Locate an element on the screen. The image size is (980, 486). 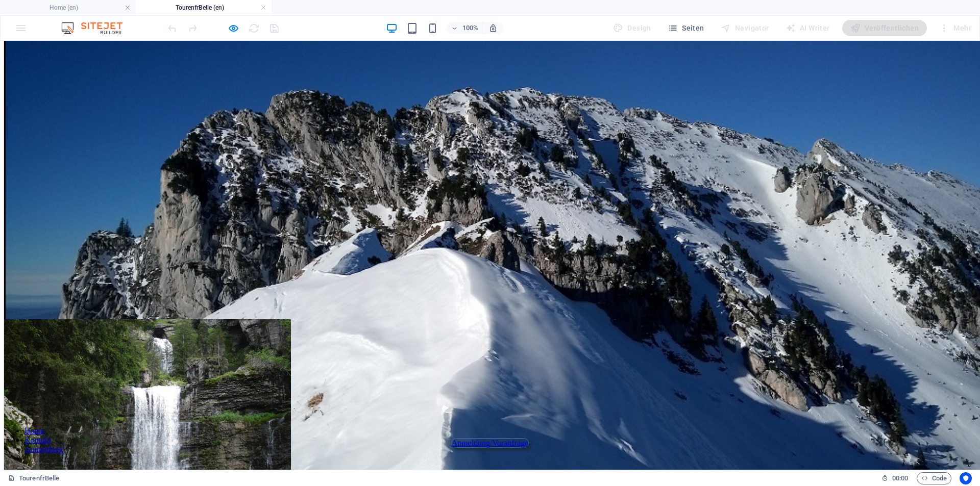
button: 100% is located at coordinates (464, 28).